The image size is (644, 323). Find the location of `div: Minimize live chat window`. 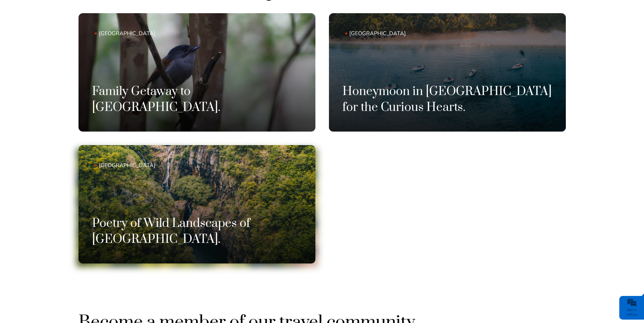

div: Minimize live chat window is located at coordinates (119, 12).